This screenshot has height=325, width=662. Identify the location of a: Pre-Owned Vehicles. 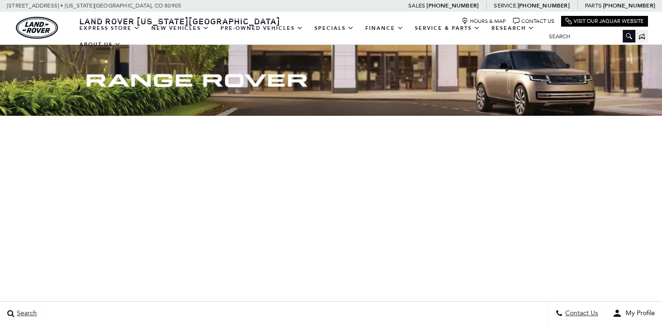
(262, 28).